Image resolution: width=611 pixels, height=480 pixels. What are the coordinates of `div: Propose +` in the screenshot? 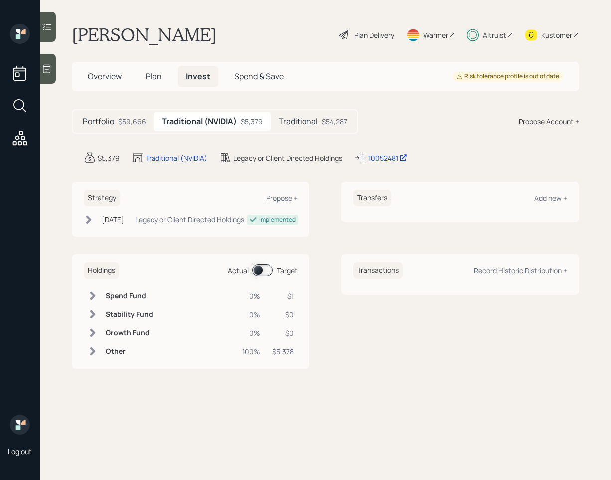 It's located at (282, 197).